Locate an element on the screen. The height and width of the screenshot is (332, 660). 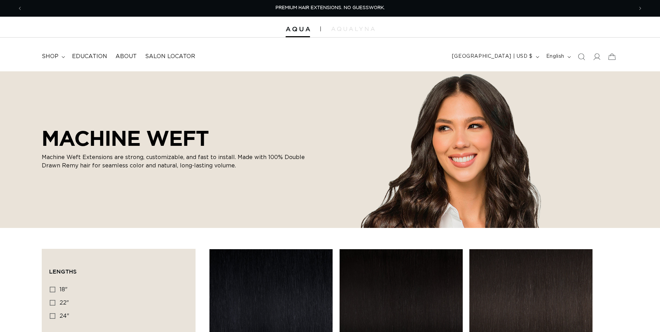
summary: Search is located at coordinates (581, 57).